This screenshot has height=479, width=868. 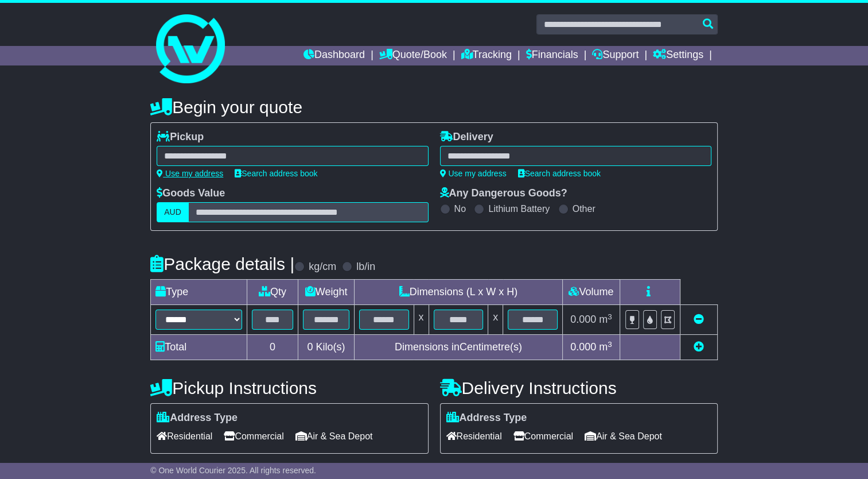 I want to click on h4: Package details |, so click(x=222, y=264).